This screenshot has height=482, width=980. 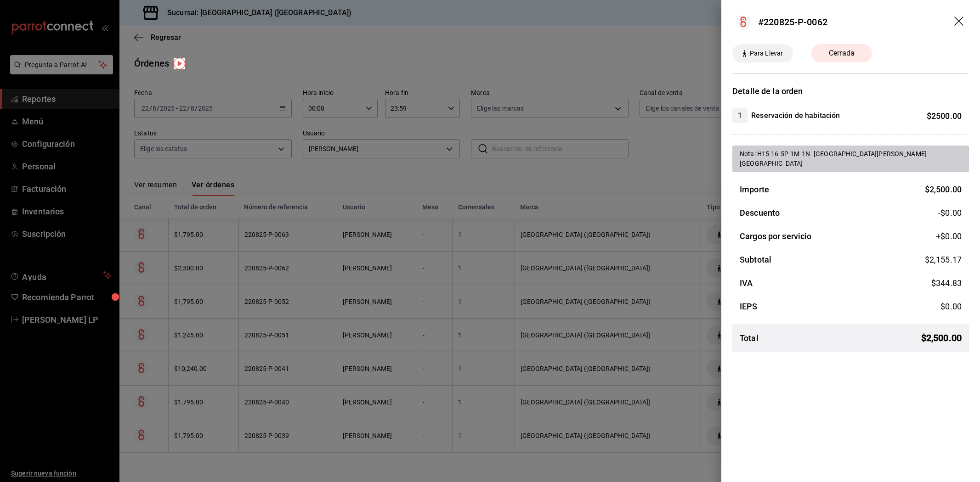 I want to click on h3: Descuento, so click(x=759, y=213).